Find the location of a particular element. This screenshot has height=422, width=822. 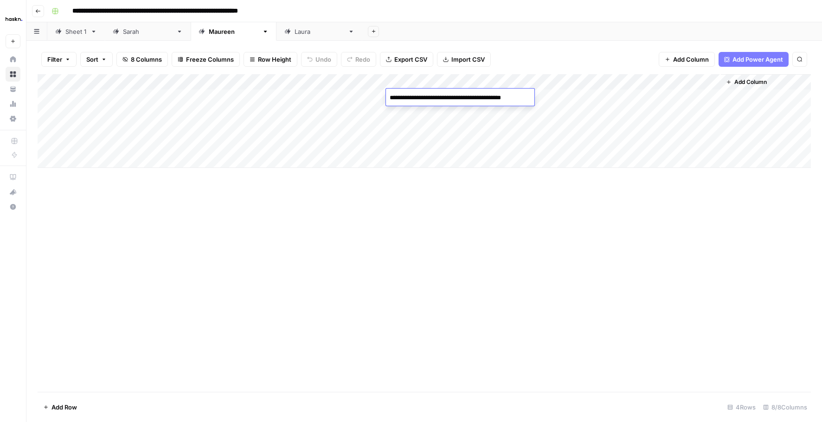

a: Sheet 1 is located at coordinates (76, 32).